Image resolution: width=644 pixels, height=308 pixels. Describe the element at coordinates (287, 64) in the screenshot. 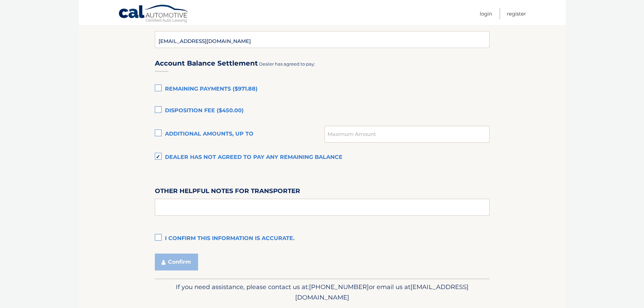

I see `span: Dealer has agreed to pay:` at that location.